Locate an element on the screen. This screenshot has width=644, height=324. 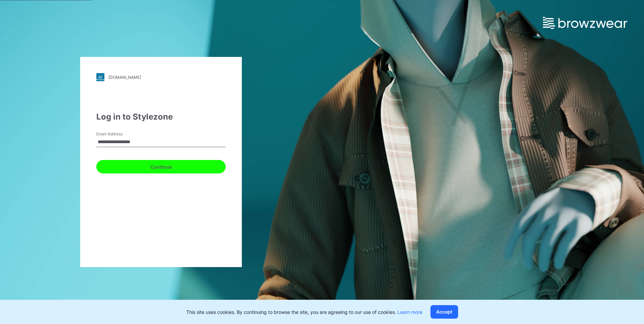
img: browzwear-logo.e42bd6dac1945053ebaf764b6aa21510.svg is located at coordinates (585, 23).